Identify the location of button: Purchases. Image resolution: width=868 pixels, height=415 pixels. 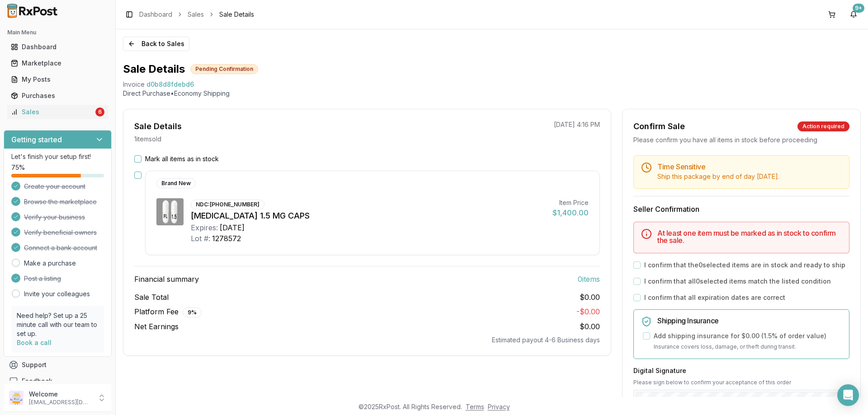
(57, 96).